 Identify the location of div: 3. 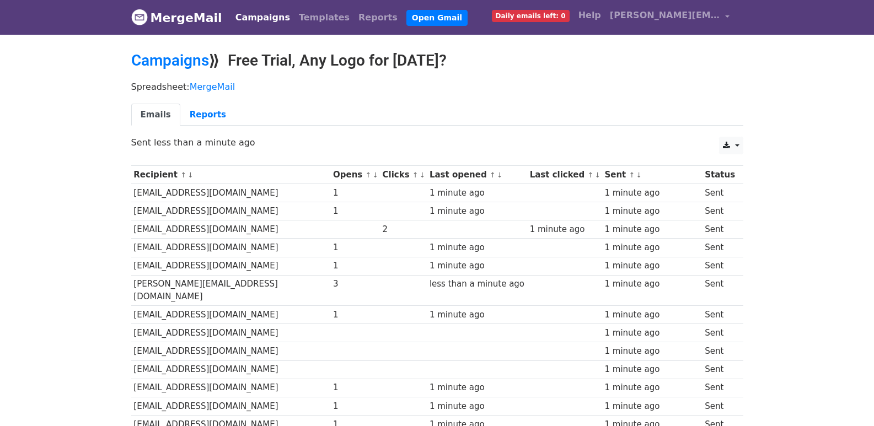
(355, 284).